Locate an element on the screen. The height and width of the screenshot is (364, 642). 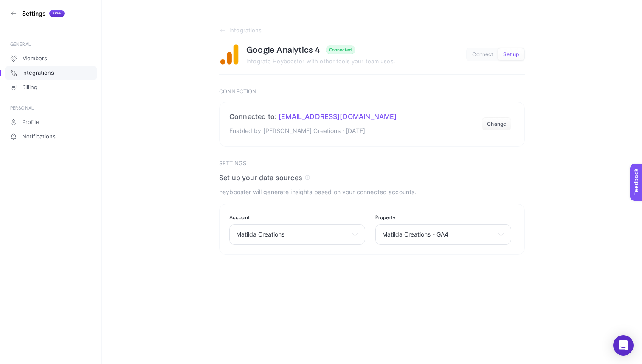
a: Profile is located at coordinates (51, 122).